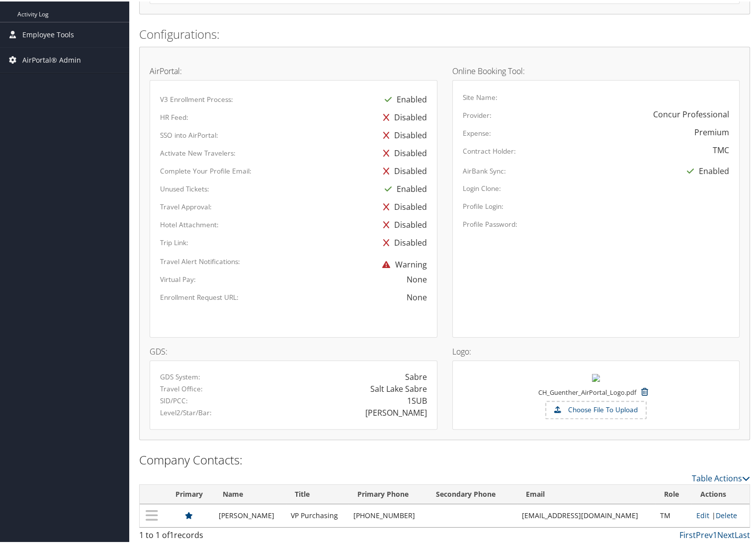  I want to click on span: 1, so click(172, 533).